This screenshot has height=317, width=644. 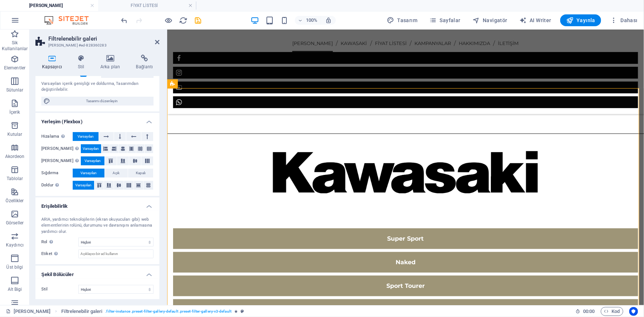 What do you see at coordinates (116, 254) in the screenshot?
I see `input: Açıklayıcı bir ad kullanın` at bounding box center [116, 254].